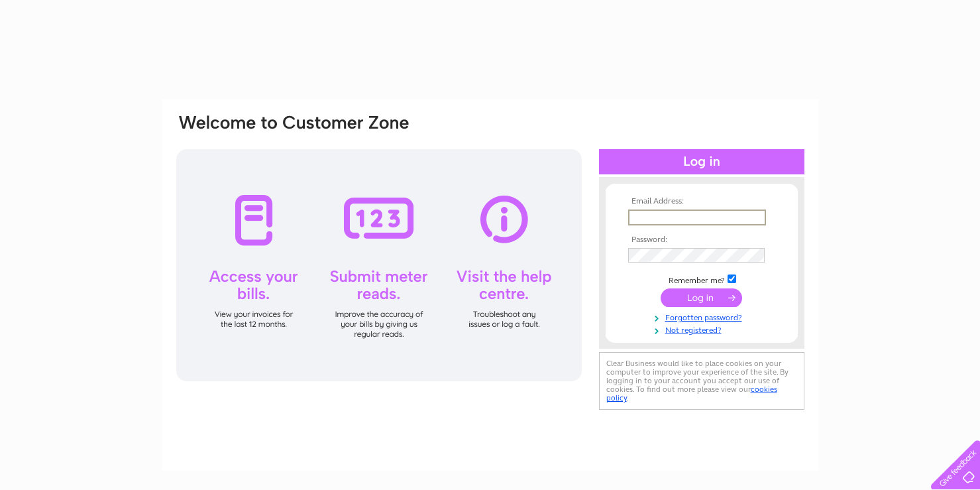 The width and height of the screenshot is (980, 490). What do you see at coordinates (703, 316) in the screenshot?
I see `a: Forgotten password?` at bounding box center [703, 316].